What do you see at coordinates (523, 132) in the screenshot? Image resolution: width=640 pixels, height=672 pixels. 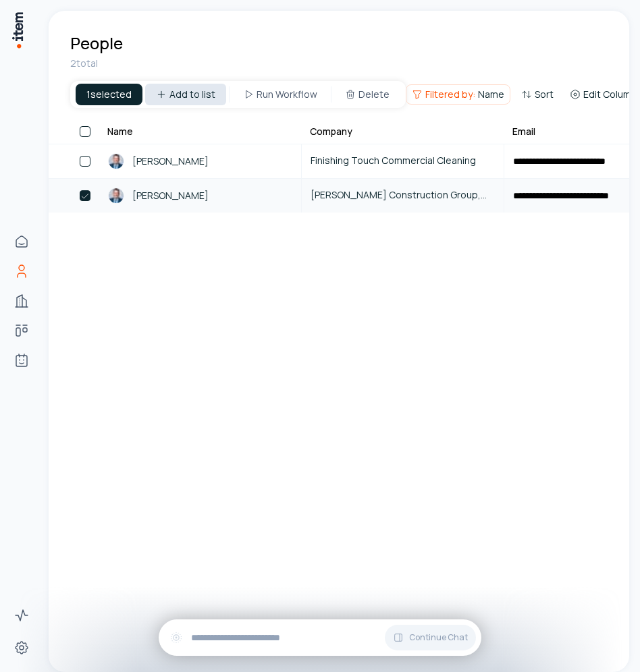 I see `div: Email` at bounding box center [523, 132].